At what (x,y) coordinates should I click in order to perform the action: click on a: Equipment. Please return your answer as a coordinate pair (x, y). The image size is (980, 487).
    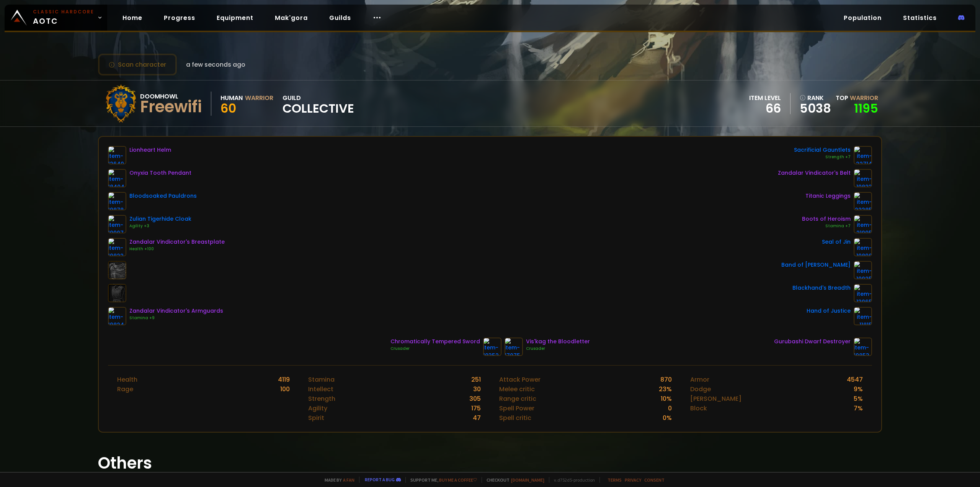
    Looking at the image, I should click on (235, 17).